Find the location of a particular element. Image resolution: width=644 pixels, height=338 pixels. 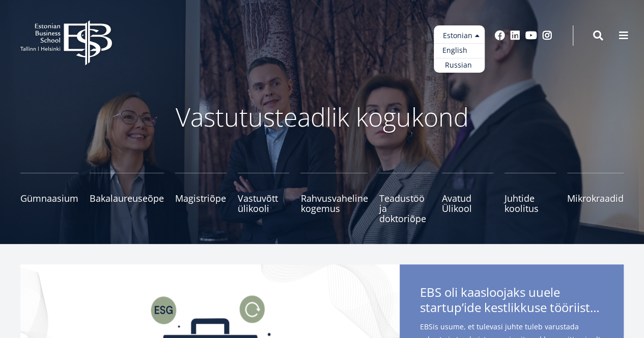

span: startup’ide kestlikkuse tööriistakastile is located at coordinates (512, 308).